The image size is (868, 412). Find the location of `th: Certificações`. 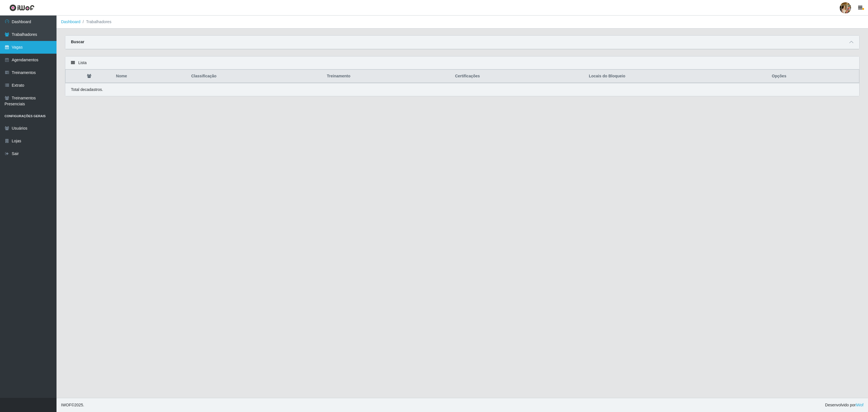

th: Certificações is located at coordinates (518, 76).